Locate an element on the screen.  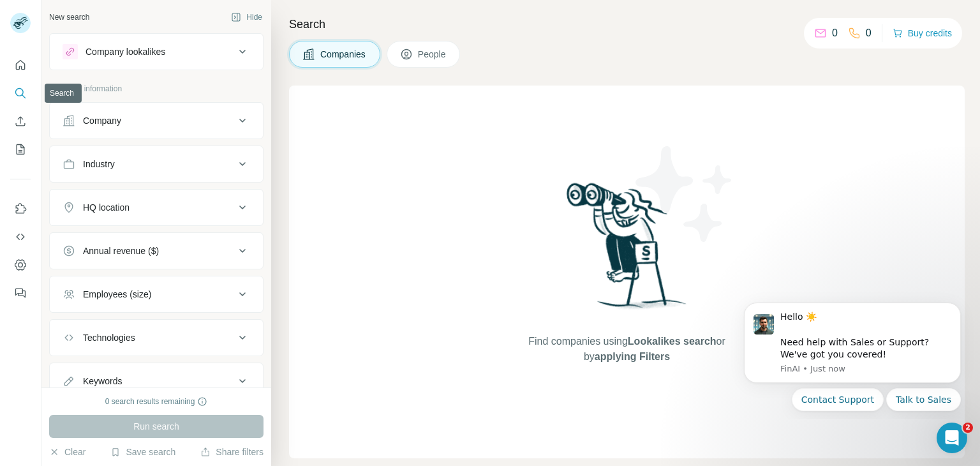
button: Buy credits is located at coordinates (922, 33).